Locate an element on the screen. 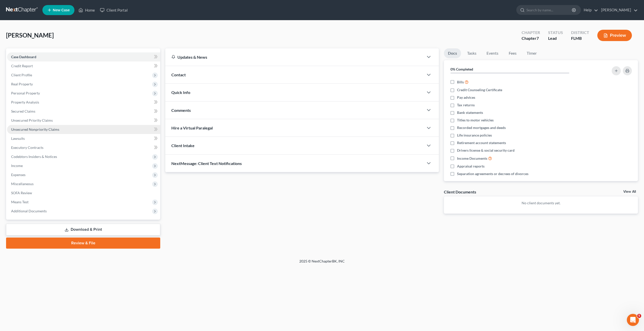 The width and height of the screenshot is (644, 331). p: No client documents yet. is located at coordinates (541, 203).